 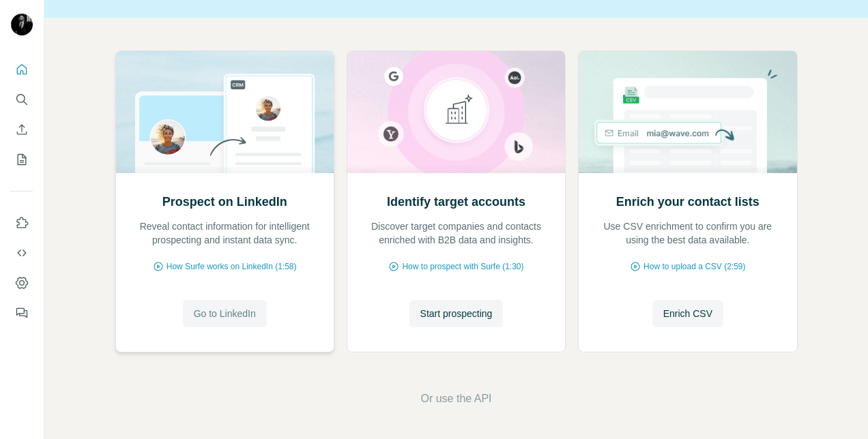 I want to click on button: Or use the API, so click(x=456, y=399).